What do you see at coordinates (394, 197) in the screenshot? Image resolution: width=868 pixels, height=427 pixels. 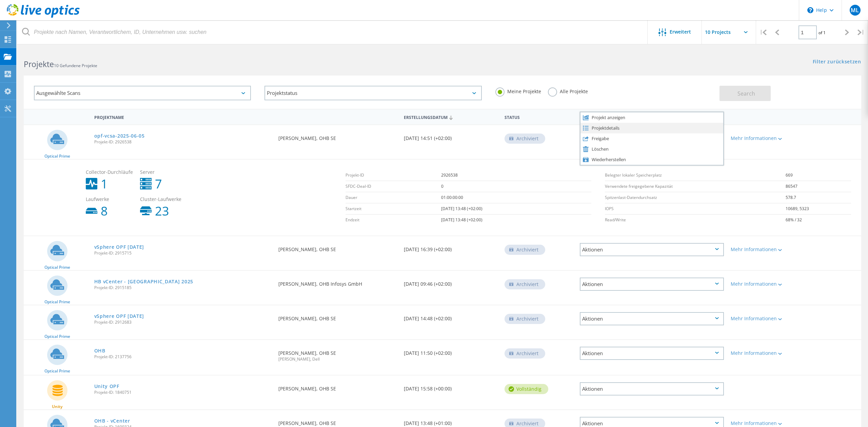 I see `td: Dauer` at bounding box center [394, 197].